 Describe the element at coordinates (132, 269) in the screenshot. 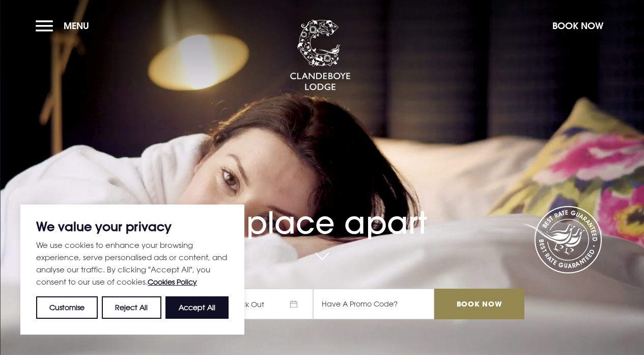

I see `div: We value your privacy` at that location.